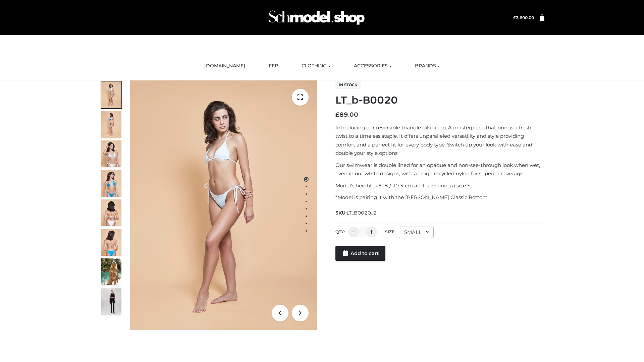  I want to click on span: LT_B0020_2, so click(362, 213).